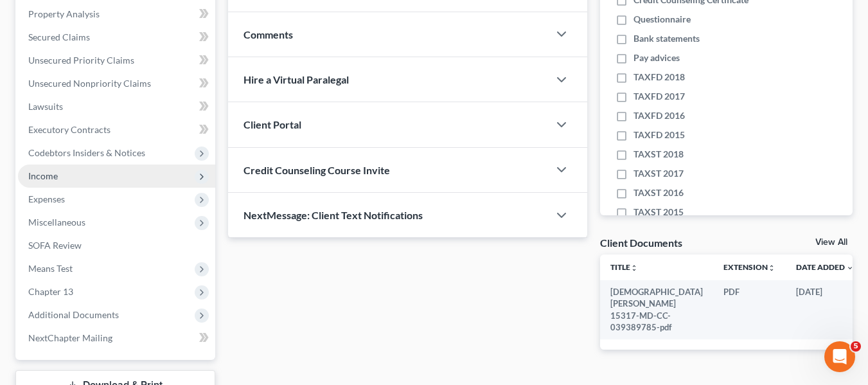 The width and height of the screenshot is (868, 385). Describe the element at coordinates (273, 124) in the screenshot. I see `span: Client Portal` at that location.